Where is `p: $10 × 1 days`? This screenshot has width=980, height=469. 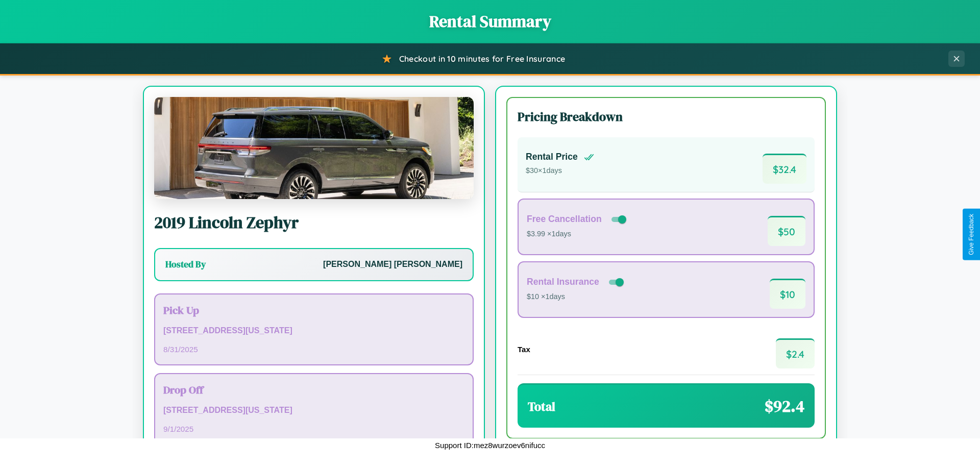 p: $10 × 1 days is located at coordinates (577, 297).